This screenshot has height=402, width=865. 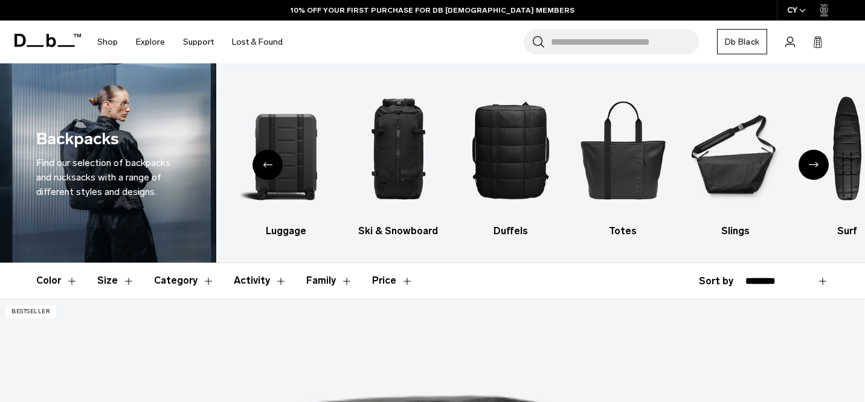 What do you see at coordinates (742, 42) in the screenshot?
I see `a: Db Black` at bounding box center [742, 42].